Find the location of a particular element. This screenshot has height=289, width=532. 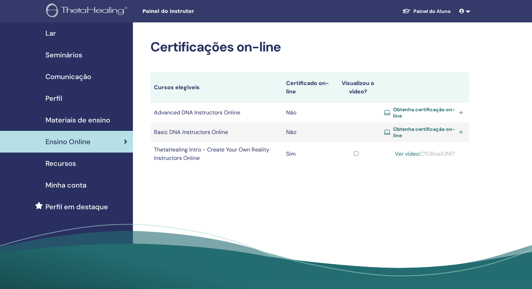

span: Minha conta is located at coordinates (66, 185).